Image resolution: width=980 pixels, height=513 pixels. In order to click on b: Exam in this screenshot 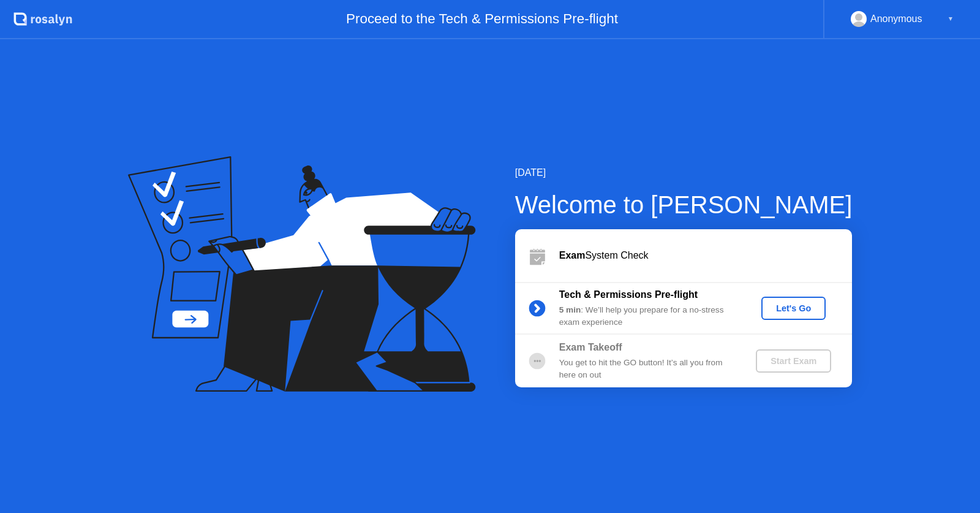, I will do `click(572, 255)`.